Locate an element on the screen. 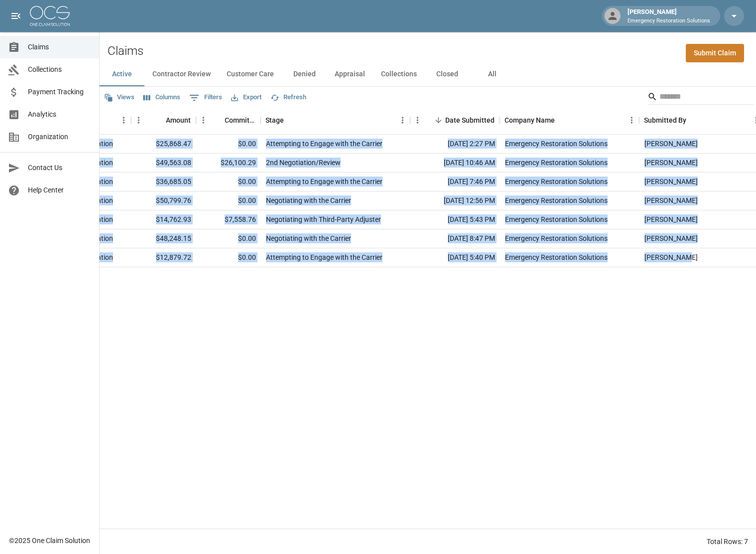 This screenshot has height=554, width=756. p: Emergency Restoration Solutions is located at coordinates (669, 21).